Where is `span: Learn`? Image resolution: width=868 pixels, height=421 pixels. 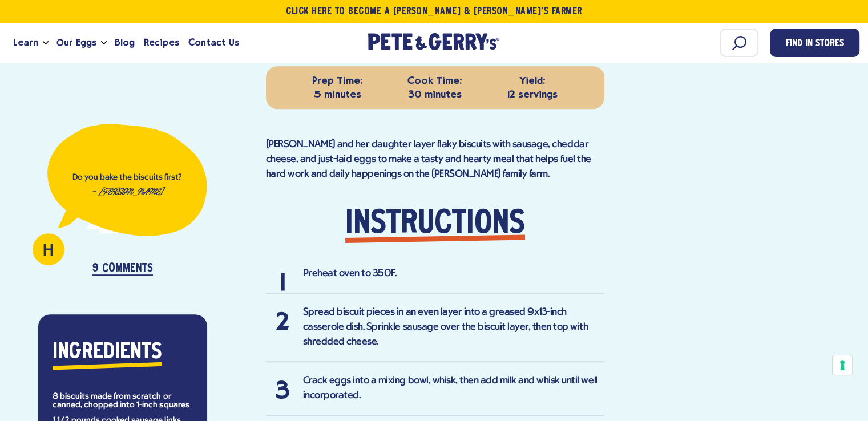 span: Learn is located at coordinates (26, 42).